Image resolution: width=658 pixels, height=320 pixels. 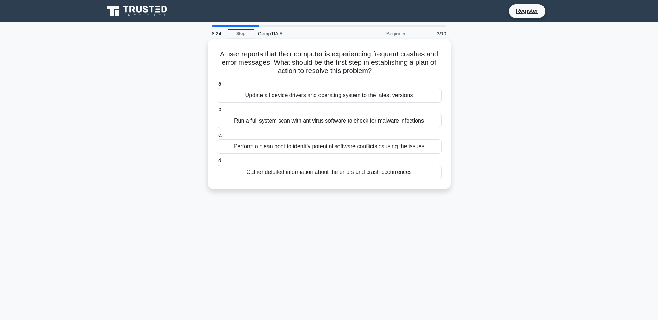 What do you see at coordinates (329, 95) in the screenshot?
I see `div: Update all device drivers and operating system to the latest versions` at bounding box center [329, 95].